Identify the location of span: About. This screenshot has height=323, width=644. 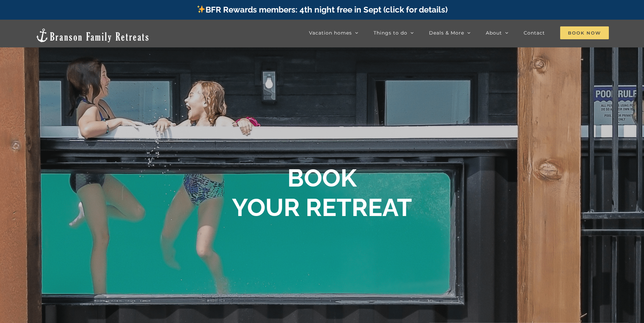
(494, 33).